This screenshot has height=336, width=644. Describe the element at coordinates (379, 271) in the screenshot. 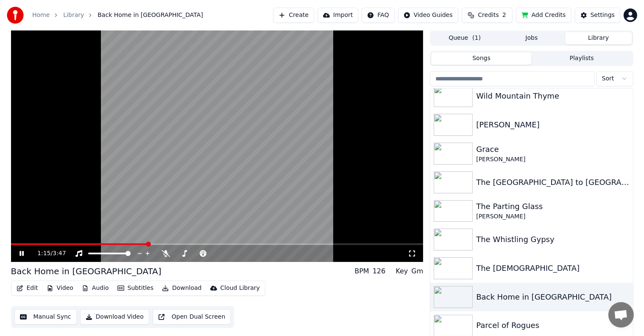

I see `div: 126` at that location.